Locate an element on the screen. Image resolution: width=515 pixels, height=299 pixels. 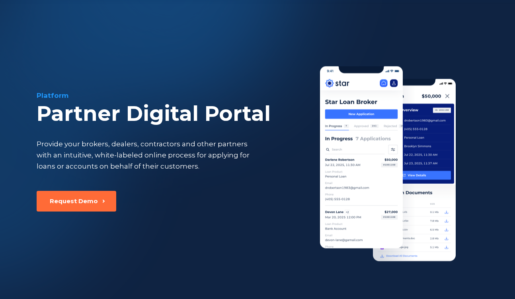
div: Partner Digital Portal is located at coordinates (170, 114).